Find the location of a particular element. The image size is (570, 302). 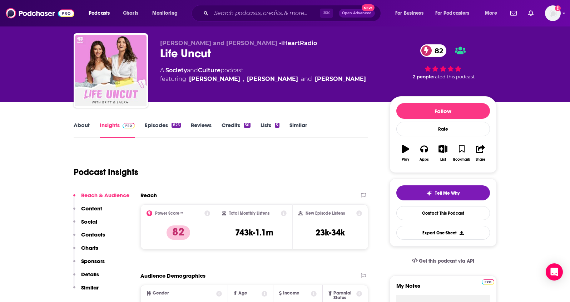

div: A podcast is located at coordinates (263, 75).